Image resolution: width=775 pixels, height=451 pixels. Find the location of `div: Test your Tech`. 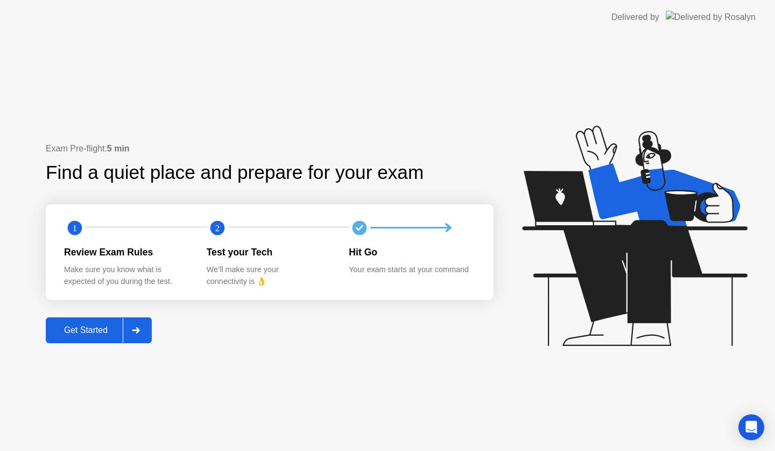

div: Test your Tech is located at coordinates (269, 252).